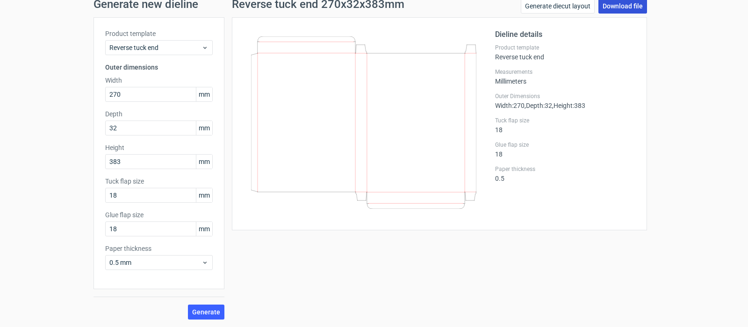  Describe the element at coordinates (159, 114) in the screenshot. I see `label: Depth` at that location.